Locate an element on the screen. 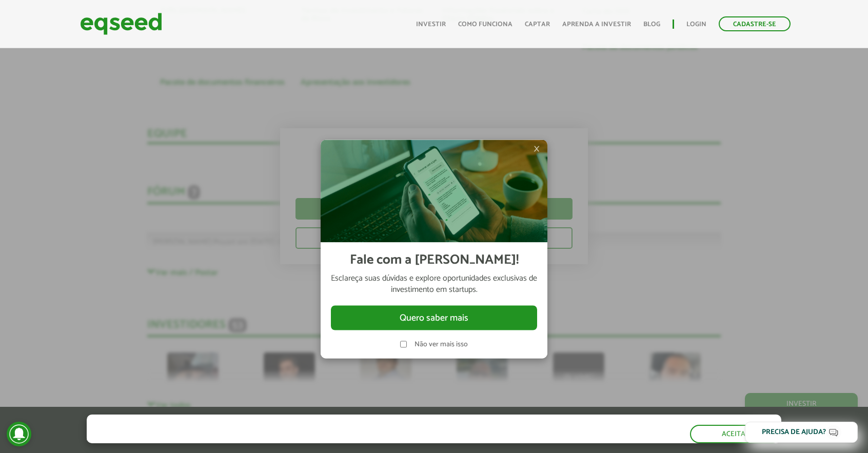 The width and height of the screenshot is (868, 453). img: Imagem celular is located at coordinates (434, 191).